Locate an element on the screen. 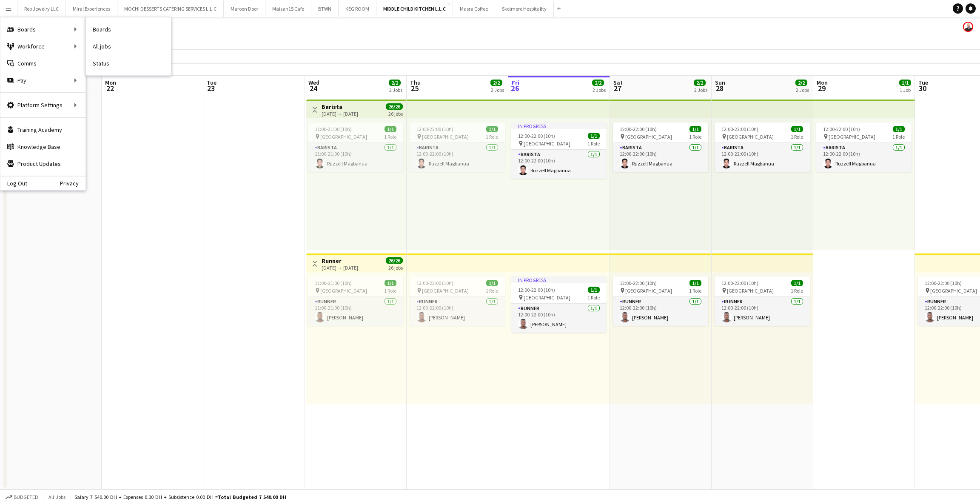 This screenshot has height=504, width=980. div: Pay is located at coordinates (43, 80).